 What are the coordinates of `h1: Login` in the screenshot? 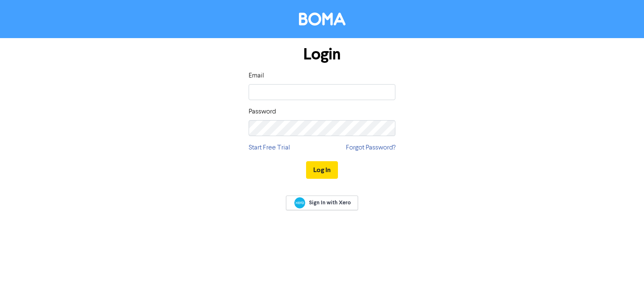 It's located at (322, 54).